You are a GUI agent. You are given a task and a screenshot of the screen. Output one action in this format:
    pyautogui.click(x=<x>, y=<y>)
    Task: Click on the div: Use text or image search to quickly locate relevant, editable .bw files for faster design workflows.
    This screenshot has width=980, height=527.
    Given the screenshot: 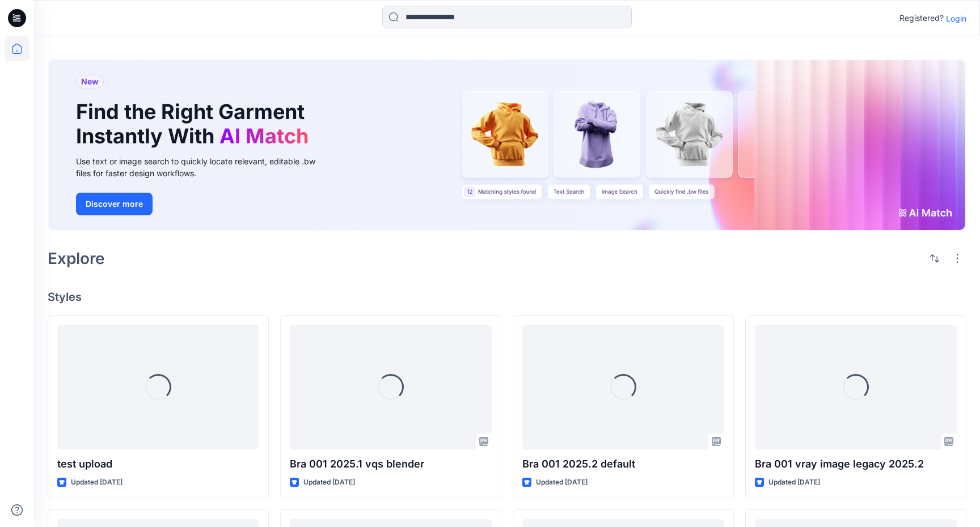 What is the action you would take?
    pyautogui.click(x=204, y=167)
    